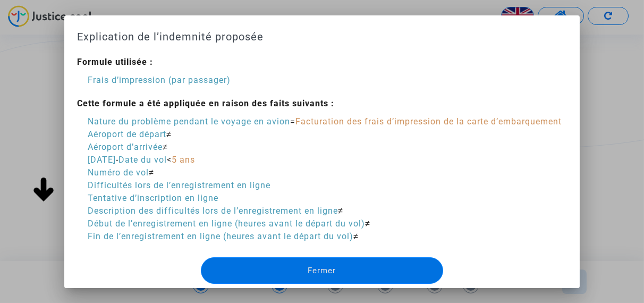 This screenshot has width=644, height=303. I want to click on span: Aéroport de départ, so click(127, 134).